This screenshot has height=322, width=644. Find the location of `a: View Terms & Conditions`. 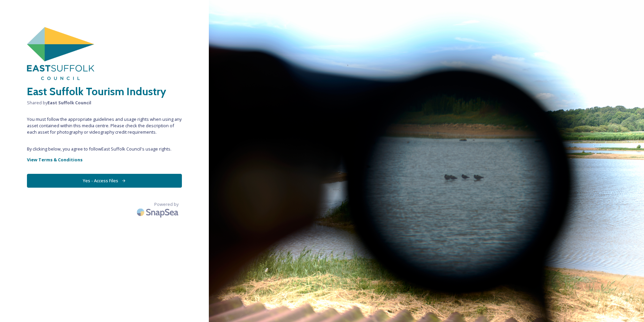

a: View Terms & Conditions is located at coordinates (104, 160).